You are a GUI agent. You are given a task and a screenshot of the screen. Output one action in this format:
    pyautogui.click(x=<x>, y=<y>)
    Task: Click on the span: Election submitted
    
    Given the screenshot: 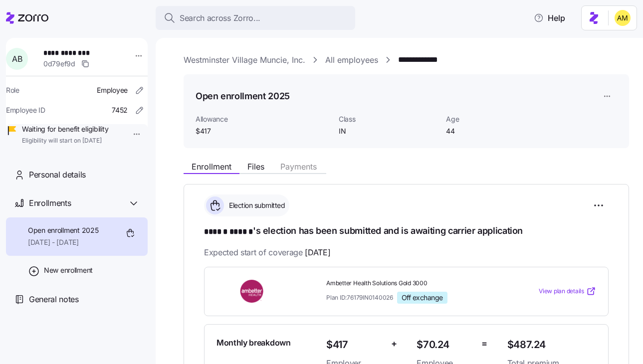 What is the action you would take?
    pyautogui.click(x=256, y=205)
    